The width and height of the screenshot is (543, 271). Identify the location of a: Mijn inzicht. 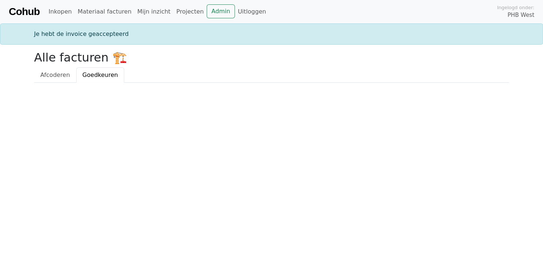
(154, 12).